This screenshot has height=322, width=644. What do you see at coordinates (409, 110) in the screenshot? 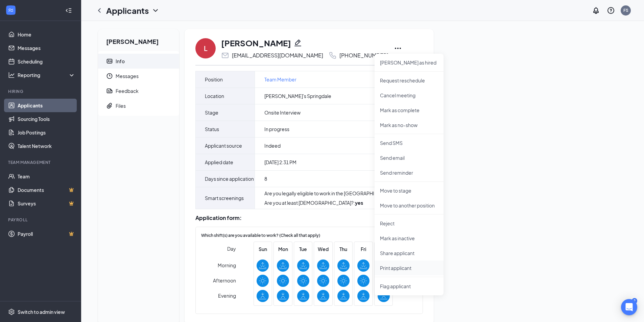
I see `p: Mark as complete` at bounding box center [409, 110].